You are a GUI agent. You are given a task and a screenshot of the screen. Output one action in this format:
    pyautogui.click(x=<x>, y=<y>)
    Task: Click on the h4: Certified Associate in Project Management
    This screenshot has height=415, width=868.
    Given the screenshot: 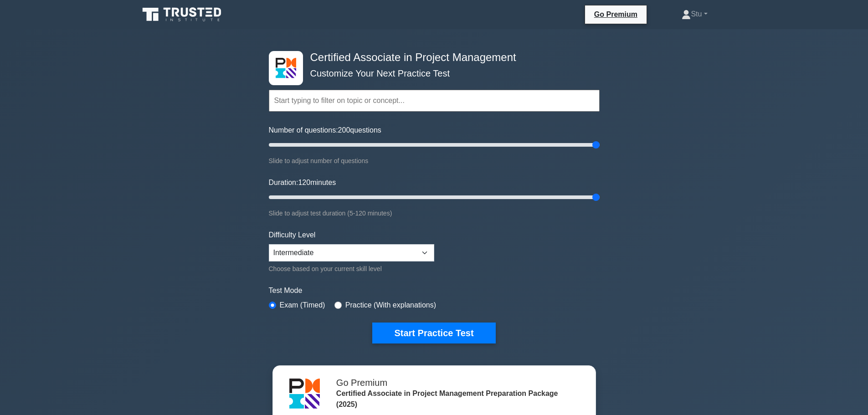 What is the action you would take?
    pyautogui.click(x=430, y=58)
    